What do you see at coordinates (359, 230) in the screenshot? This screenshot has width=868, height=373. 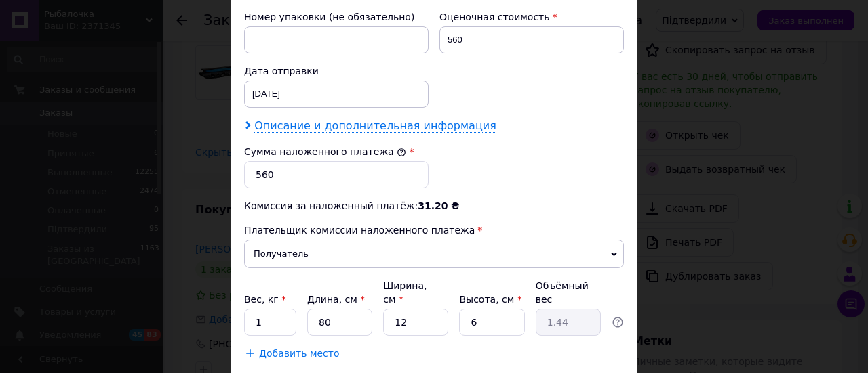 I see `span: Плательщик комиссии наложенного платежа` at bounding box center [359, 230].